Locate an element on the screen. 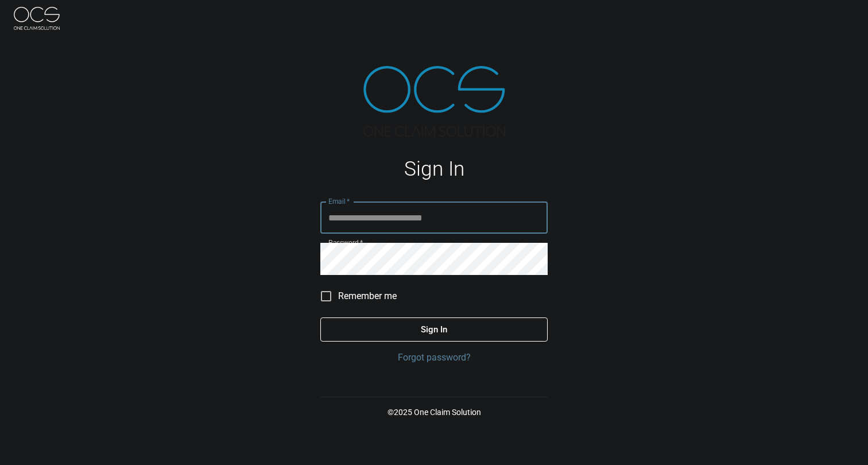 The height and width of the screenshot is (465, 868). img: ocs-logo-white-transparent.png is located at coordinates (37, 18).